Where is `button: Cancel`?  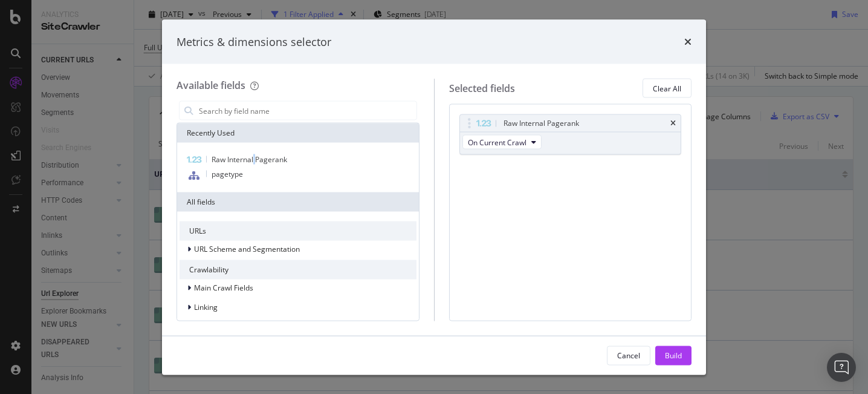 button: Cancel is located at coordinates (629, 355).